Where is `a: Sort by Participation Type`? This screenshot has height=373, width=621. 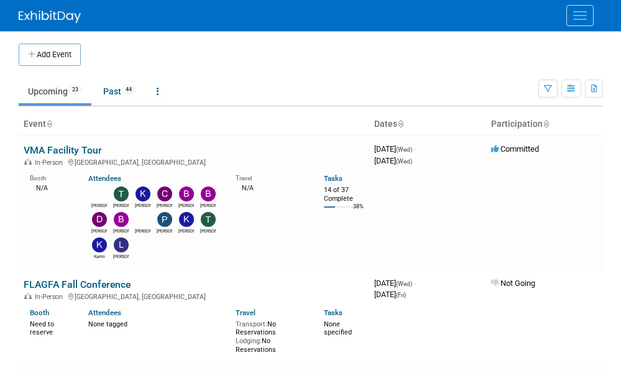 a: Sort by Participation Type is located at coordinates (546, 124).